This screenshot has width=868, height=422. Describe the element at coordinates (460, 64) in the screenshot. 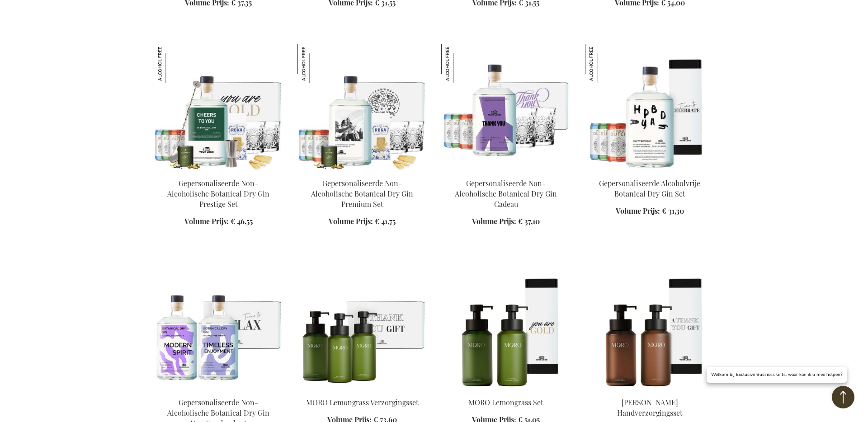

I see `img: Gepersonaliseerde Non-Alcoholische Botanical Dry Gin Cadeau` at that location.